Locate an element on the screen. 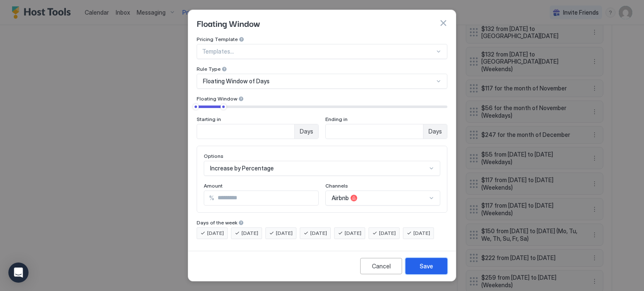 This screenshot has width=644, height=291. div: Open Intercom Messenger is located at coordinates (18, 273).